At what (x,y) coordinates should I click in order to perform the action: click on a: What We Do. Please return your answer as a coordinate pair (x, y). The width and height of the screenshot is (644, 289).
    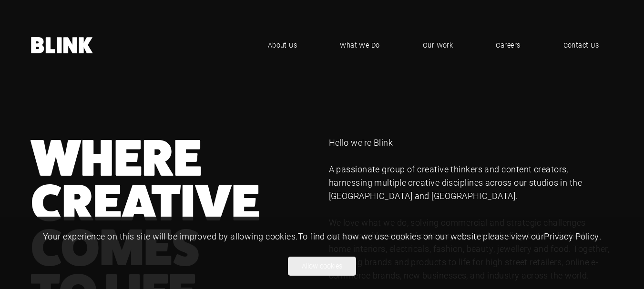
    Looking at the image, I should click on (360, 45).